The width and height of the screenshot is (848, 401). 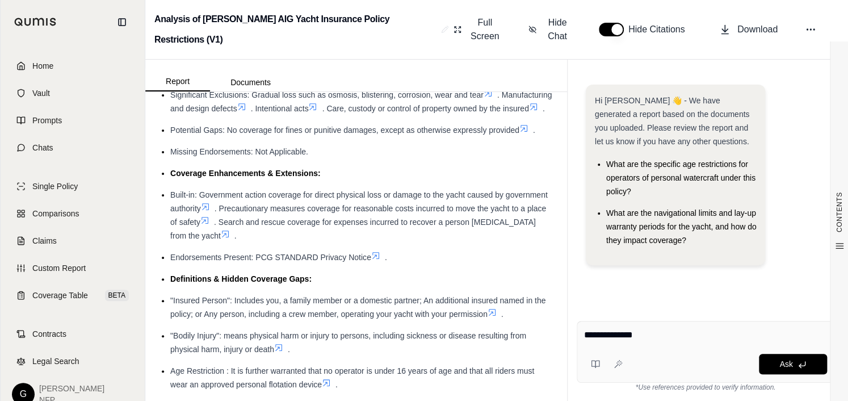 I want to click on a: Contracts, so click(x=73, y=334).